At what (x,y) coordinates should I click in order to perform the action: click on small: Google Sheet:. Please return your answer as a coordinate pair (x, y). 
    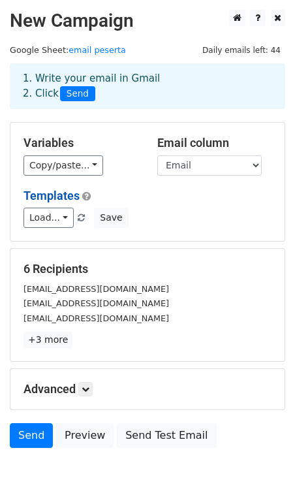
    Looking at the image, I should click on (68, 50).